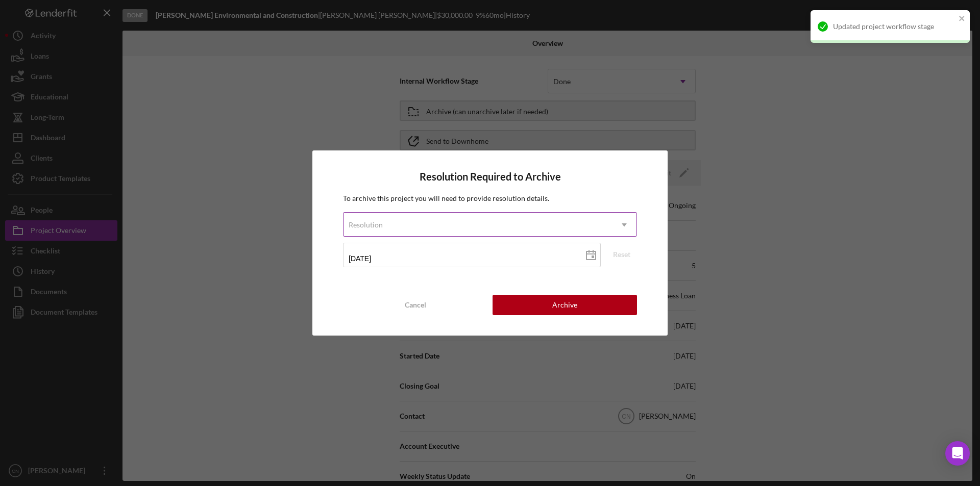  I want to click on button: Cancel, so click(415, 305).